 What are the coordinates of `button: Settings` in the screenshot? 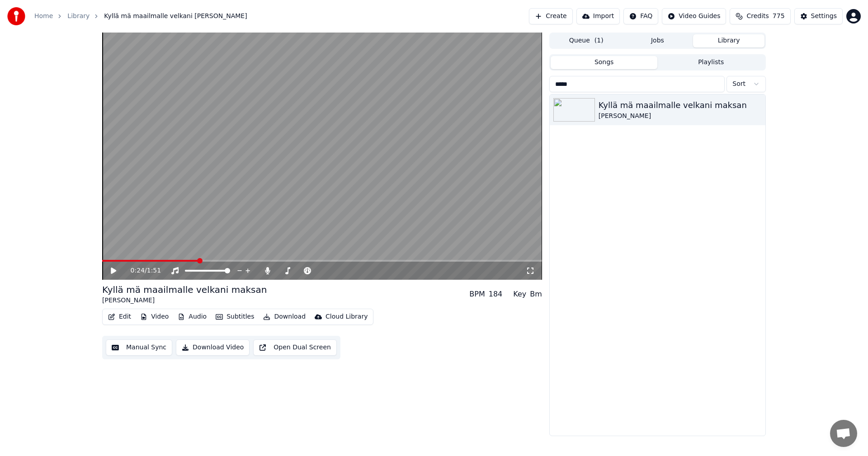 It's located at (818, 16).